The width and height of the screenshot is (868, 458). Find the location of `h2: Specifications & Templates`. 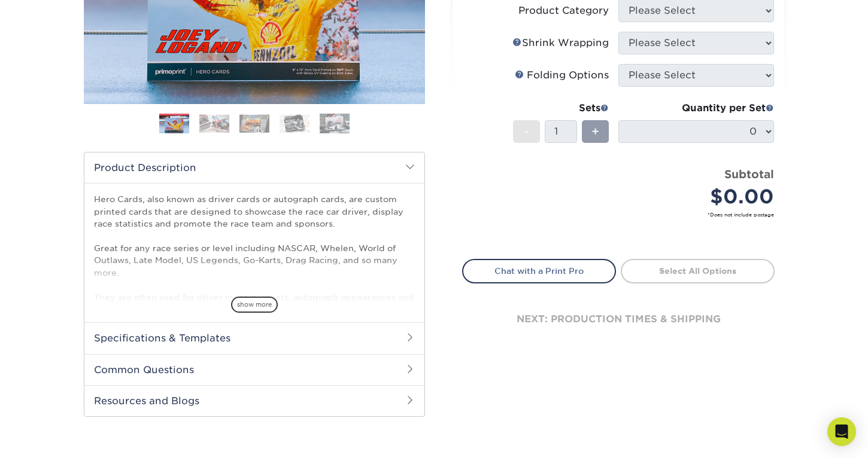

h2: Specifications & Templates is located at coordinates (254, 338).